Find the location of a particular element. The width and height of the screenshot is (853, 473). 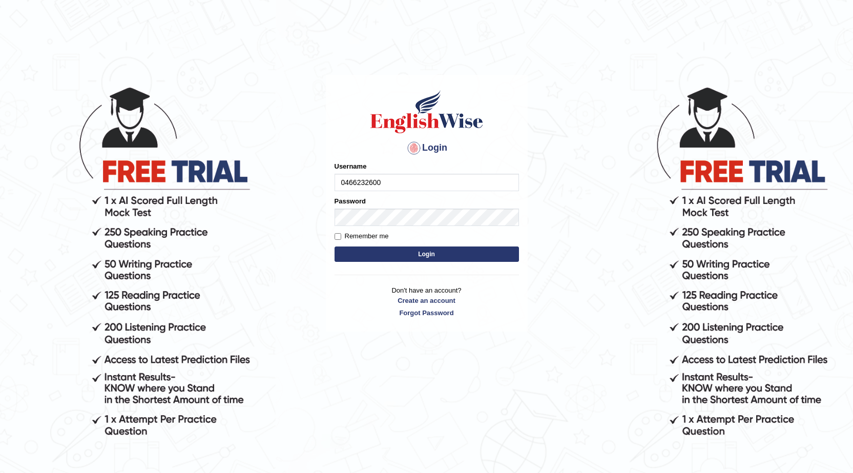

input: Remember me is located at coordinates (337, 236).